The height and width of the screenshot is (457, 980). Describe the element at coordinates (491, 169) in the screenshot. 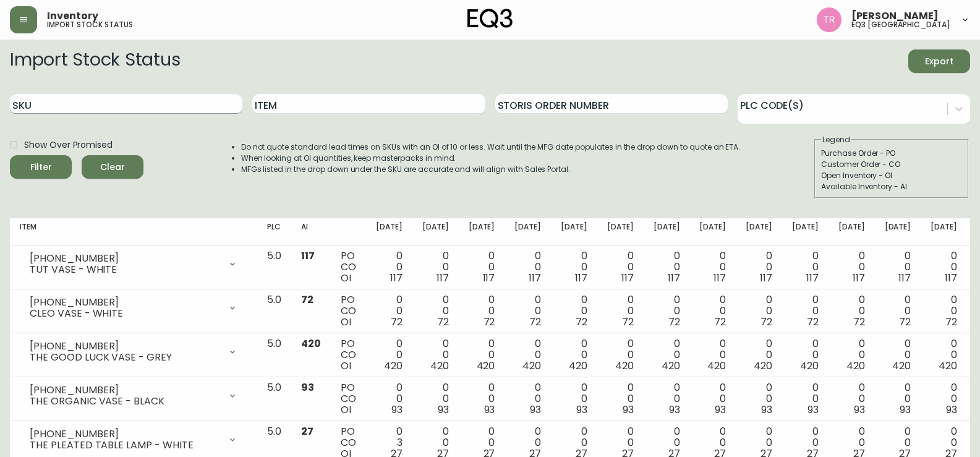

I see `li: MFGs listed in the drop down under the SKU are accurate and will align with Sales Portal.` at that location.